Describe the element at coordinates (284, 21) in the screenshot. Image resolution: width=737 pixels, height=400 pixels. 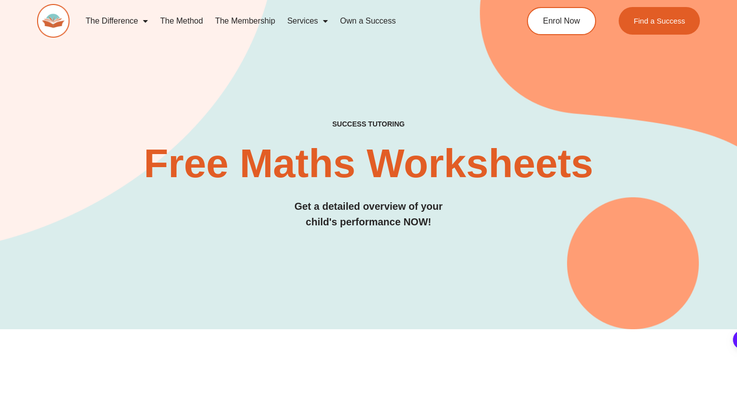
I see `nav: Menu` at that location.